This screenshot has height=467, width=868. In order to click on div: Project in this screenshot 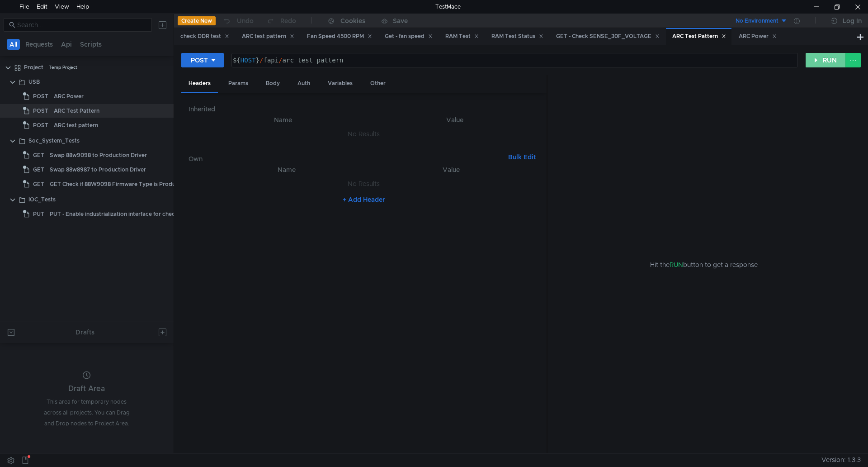, I will do `click(34, 67)`.